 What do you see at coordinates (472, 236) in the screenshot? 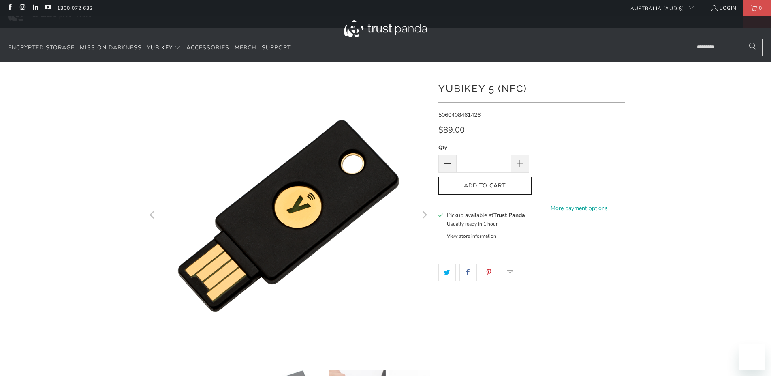
I see `button: View store information` at bounding box center [472, 236].